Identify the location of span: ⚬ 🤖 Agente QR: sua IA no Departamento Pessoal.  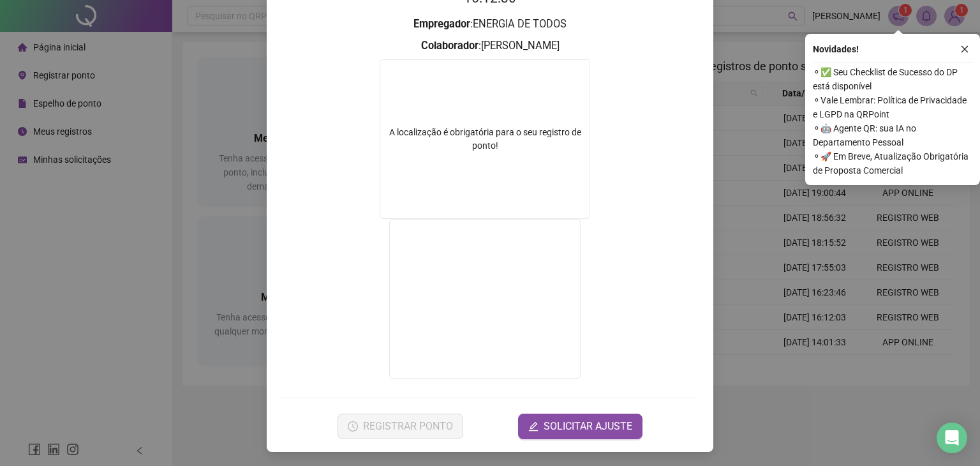
(892, 135).